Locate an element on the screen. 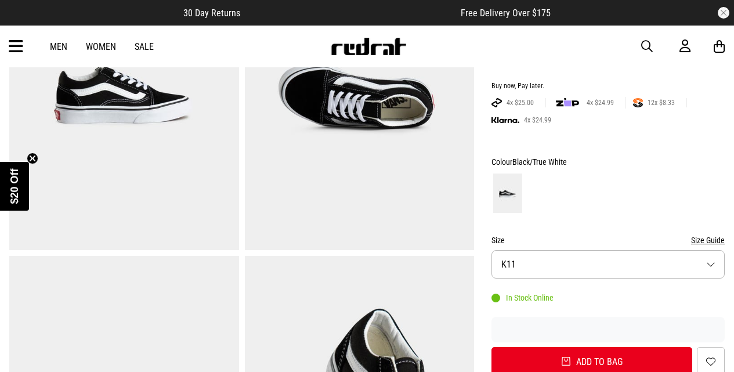 The height and width of the screenshot is (372, 734). button: Close teaser is located at coordinates (33, 158).